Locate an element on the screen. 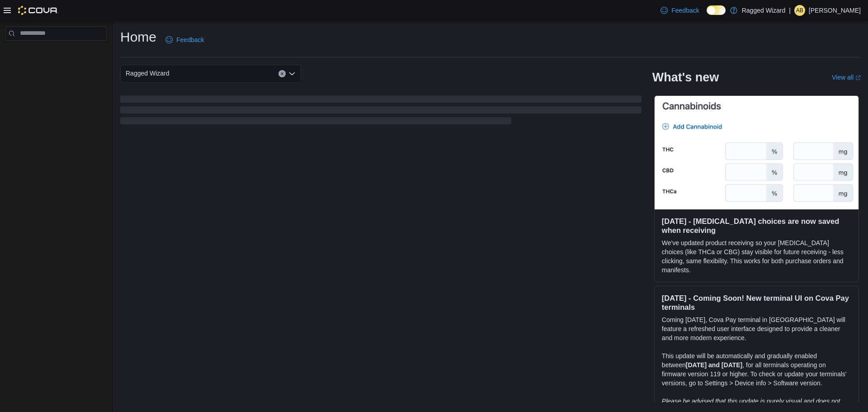  button: Open list of options is located at coordinates (292, 74).